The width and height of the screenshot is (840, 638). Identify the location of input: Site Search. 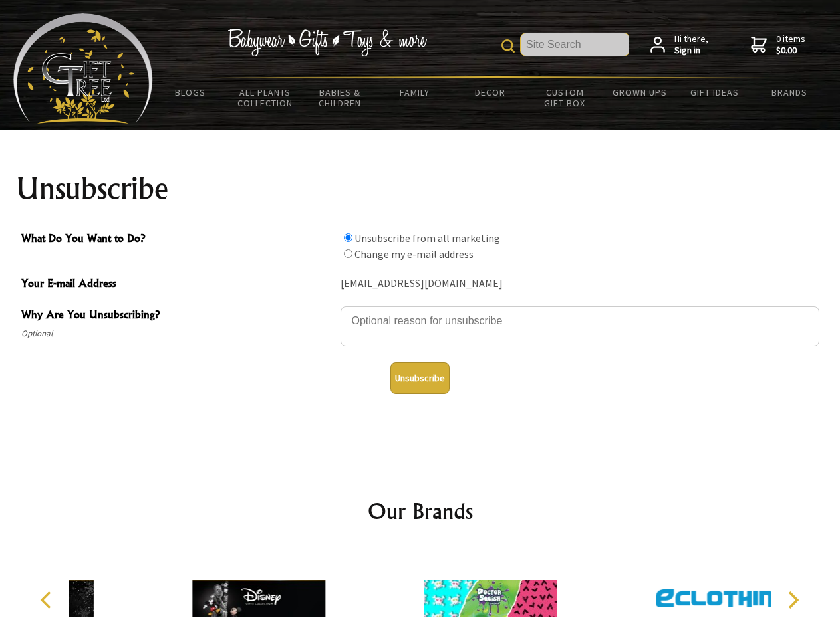
(575, 45).